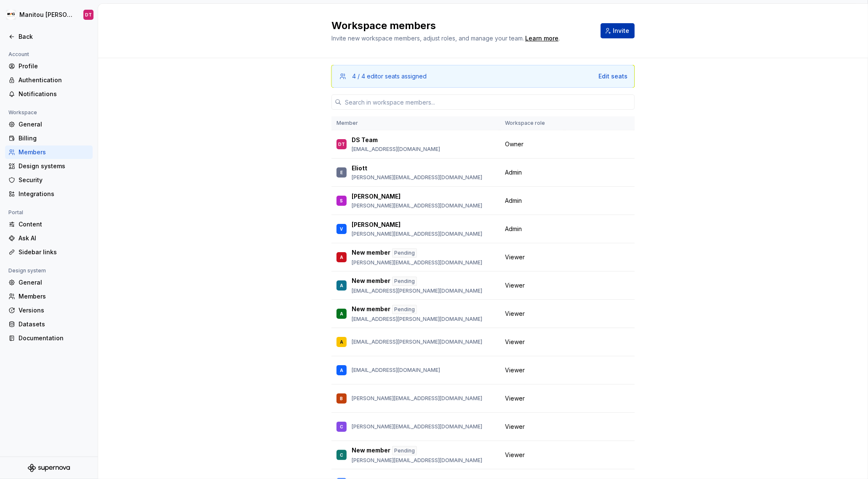 The width and height of the screenshot is (868, 479). What do you see at coordinates (54, 224) in the screenshot?
I see `div: Content` at bounding box center [54, 224].